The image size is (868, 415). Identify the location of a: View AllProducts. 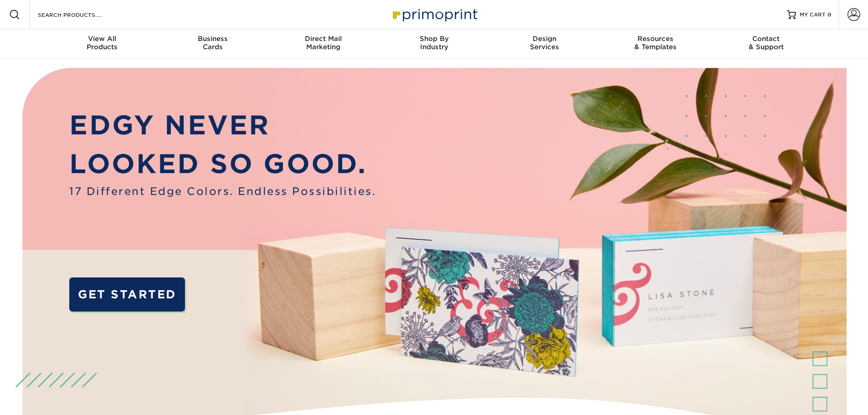
(102, 44).